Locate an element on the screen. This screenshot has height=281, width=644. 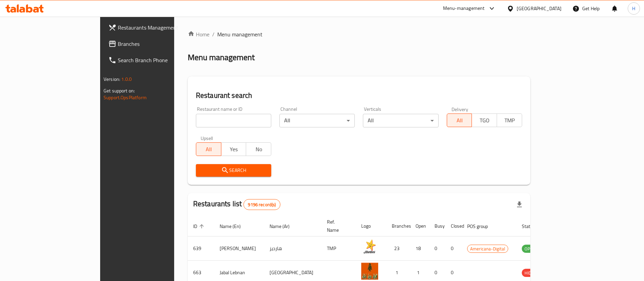
span: Search Branch Phone is located at coordinates (160, 60).